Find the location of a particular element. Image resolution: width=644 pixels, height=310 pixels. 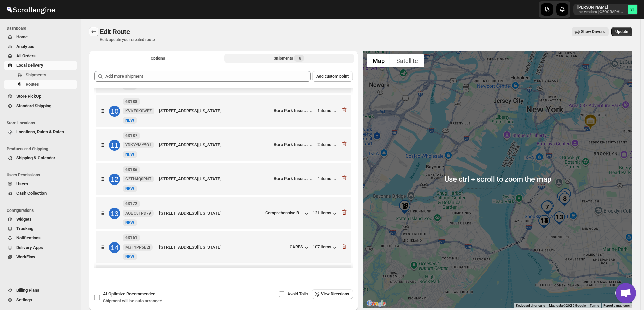

button: 1 items is located at coordinates (328, 111).